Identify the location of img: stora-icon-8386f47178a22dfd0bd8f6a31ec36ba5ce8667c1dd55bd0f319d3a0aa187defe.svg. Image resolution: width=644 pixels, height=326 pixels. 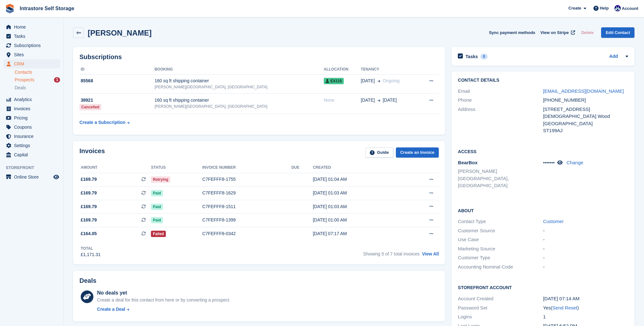
(10, 8).